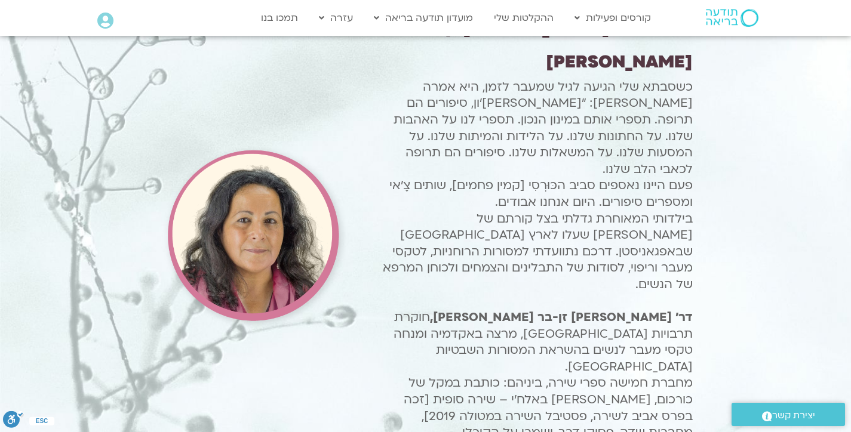  Describe the element at coordinates (732, 18) in the screenshot. I see `img: תודעה בריאה` at that location.